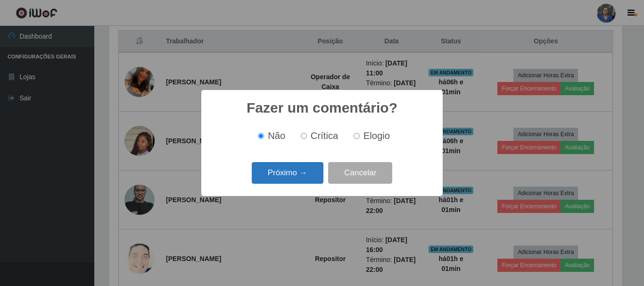 This screenshot has height=286, width=644. I want to click on input: Elogio, so click(357, 136).